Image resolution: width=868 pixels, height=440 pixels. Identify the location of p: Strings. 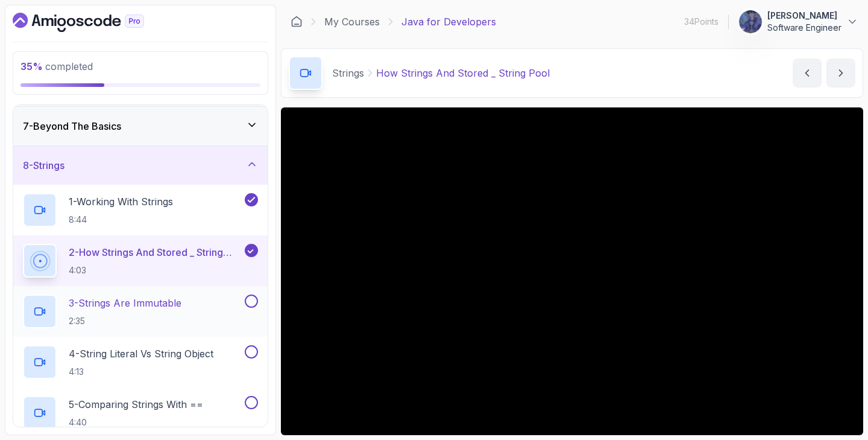
(348, 73).